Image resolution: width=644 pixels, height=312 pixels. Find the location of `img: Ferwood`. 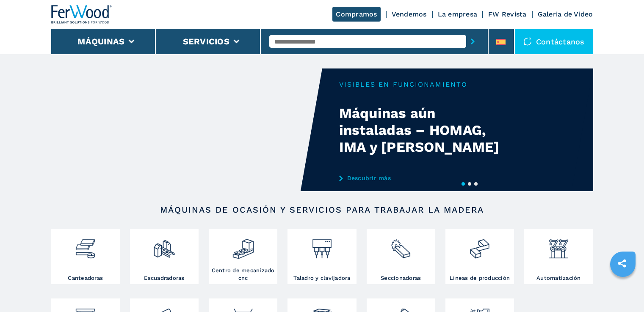

img: Ferwood is located at coordinates (82, 14).